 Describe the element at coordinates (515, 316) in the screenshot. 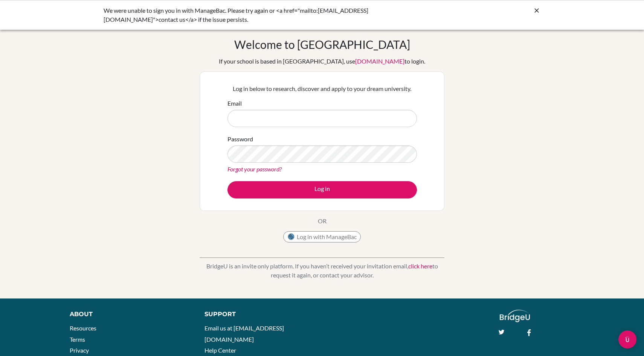

I see `img: logo_white@2x-f4f0deed5e89b7ecb1c2cc34c3e3d731f90f0f143d5ea2071677605dd97b5244.png` at that location.